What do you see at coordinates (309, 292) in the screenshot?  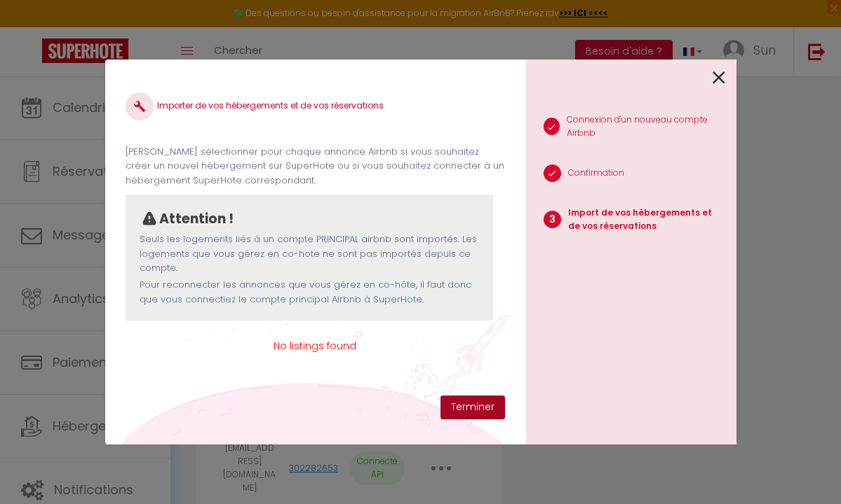 I see `p: Pour reconnecter les annonces que vous gérez en co-hôte, il faut donc que vous connectiez le comp...` at bounding box center [309, 292].